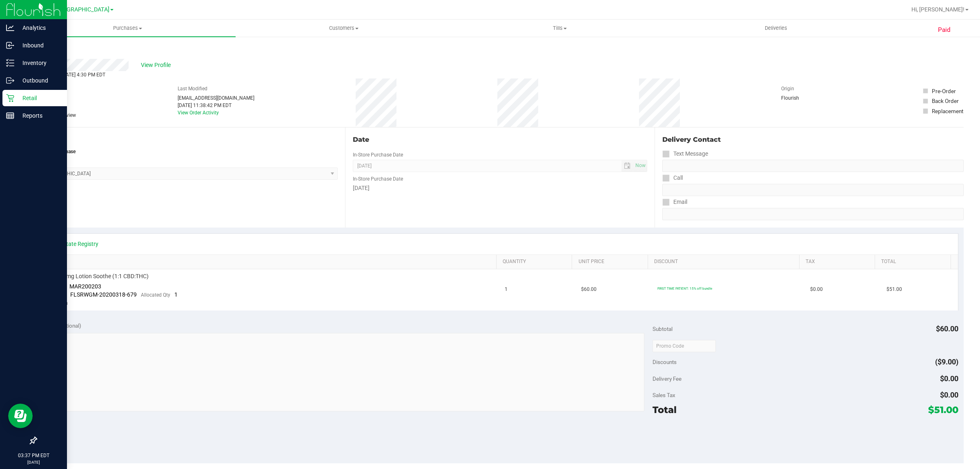 The width and height of the screenshot is (980, 469). I want to click on div: Flourish, so click(802, 98).